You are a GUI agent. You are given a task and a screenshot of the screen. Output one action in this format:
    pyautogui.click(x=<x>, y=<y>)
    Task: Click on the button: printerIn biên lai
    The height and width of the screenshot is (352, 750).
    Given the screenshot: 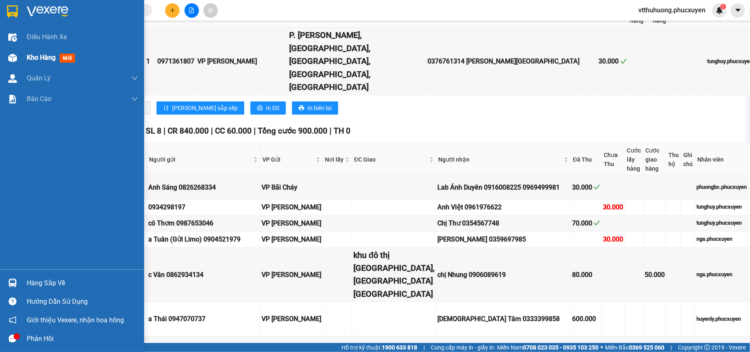 What is the action you would take?
    pyautogui.click(x=315, y=108)
    